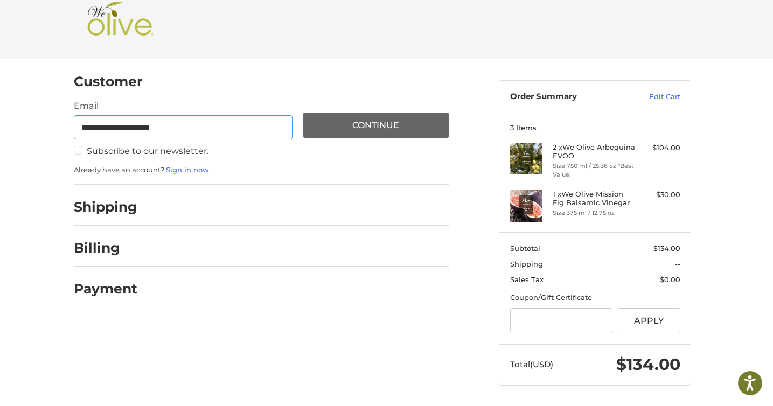 This screenshot has width=773, height=406. What do you see at coordinates (649, 320) in the screenshot?
I see `button: Apply` at bounding box center [649, 320].